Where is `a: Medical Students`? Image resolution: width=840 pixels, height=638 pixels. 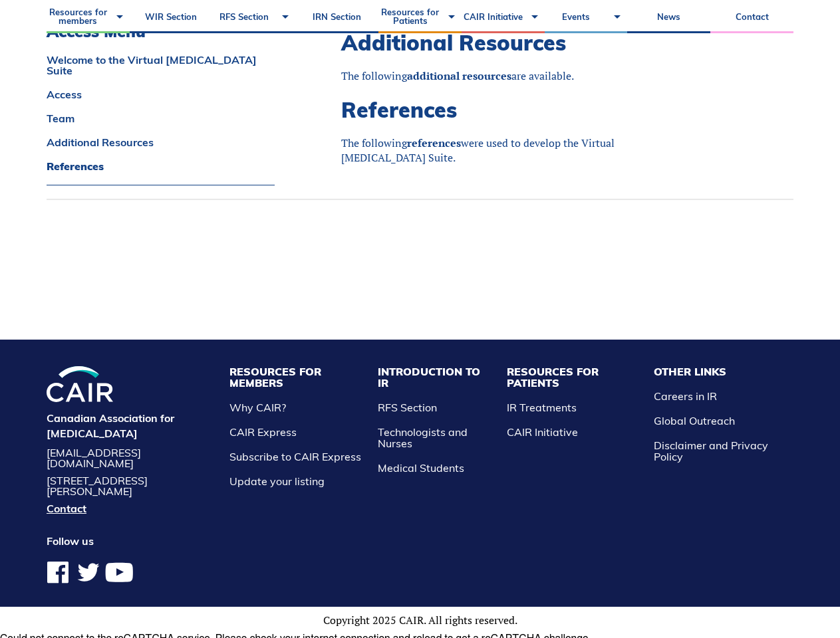
a: Medical Students is located at coordinates (421, 468).